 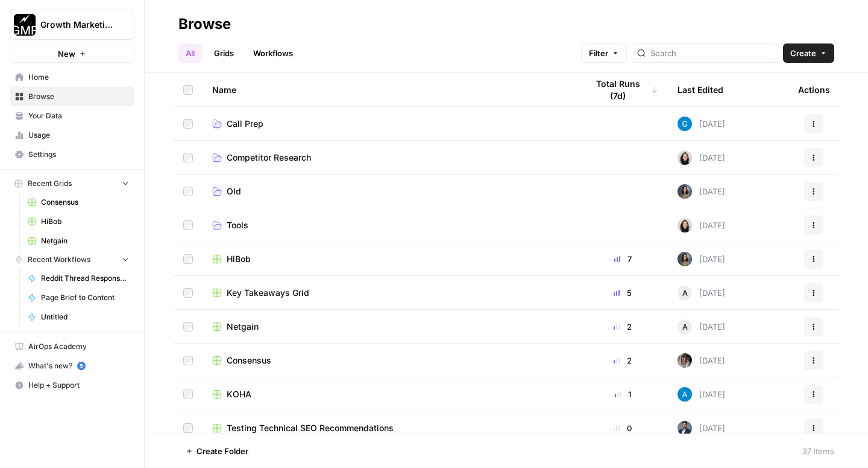 What do you see at coordinates (818, 451) in the screenshot?
I see `div: 37 Items` at bounding box center [818, 451].